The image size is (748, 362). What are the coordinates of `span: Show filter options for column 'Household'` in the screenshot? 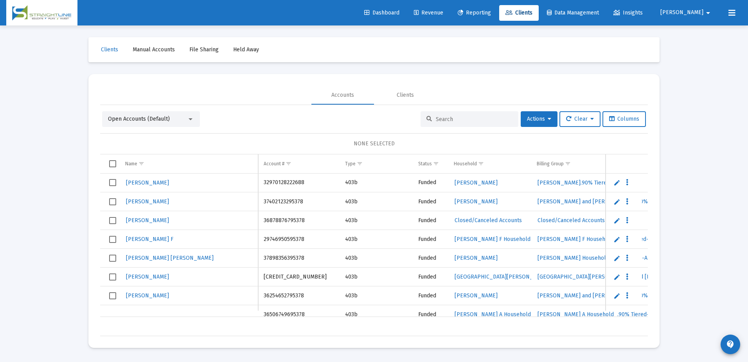 It's located at (481, 163).